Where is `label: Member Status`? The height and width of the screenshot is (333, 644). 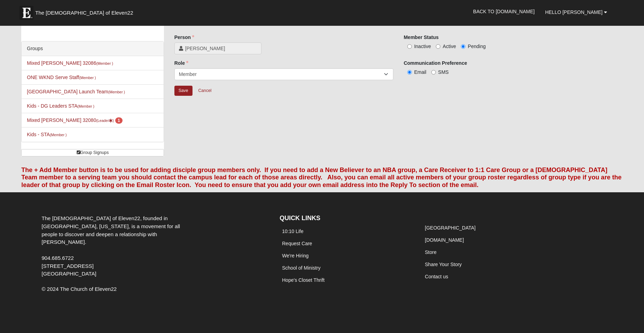 label: Member Status is located at coordinates (421, 37).